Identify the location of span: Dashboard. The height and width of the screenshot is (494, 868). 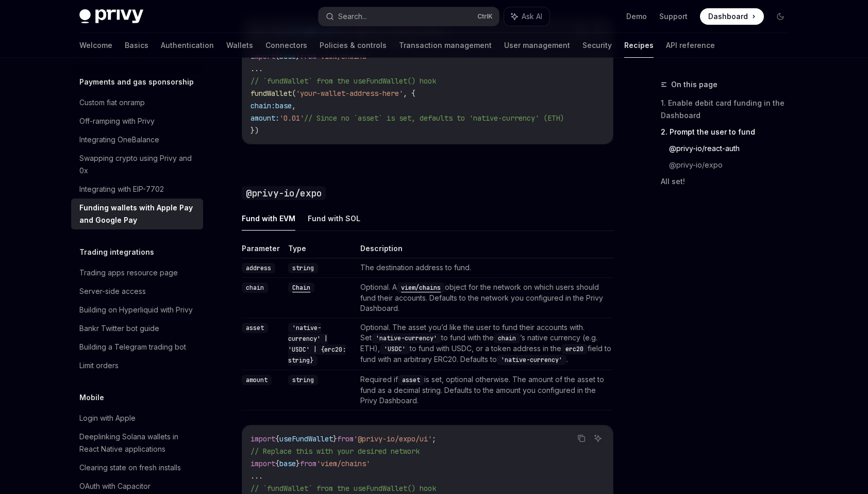
(728, 17).